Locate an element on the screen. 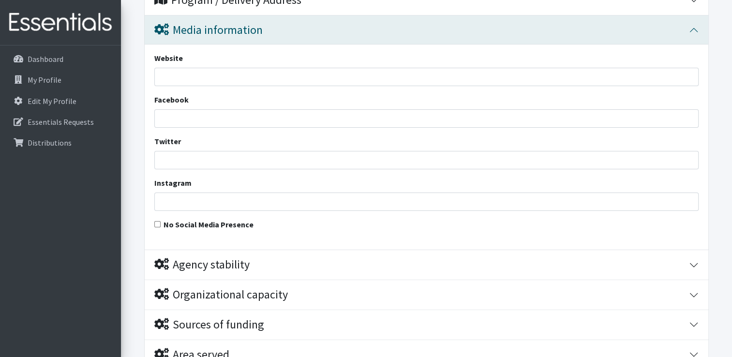 Image resolution: width=732 pixels, height=357 pixels. button: Agency stability is located at coordinates (426, 265).